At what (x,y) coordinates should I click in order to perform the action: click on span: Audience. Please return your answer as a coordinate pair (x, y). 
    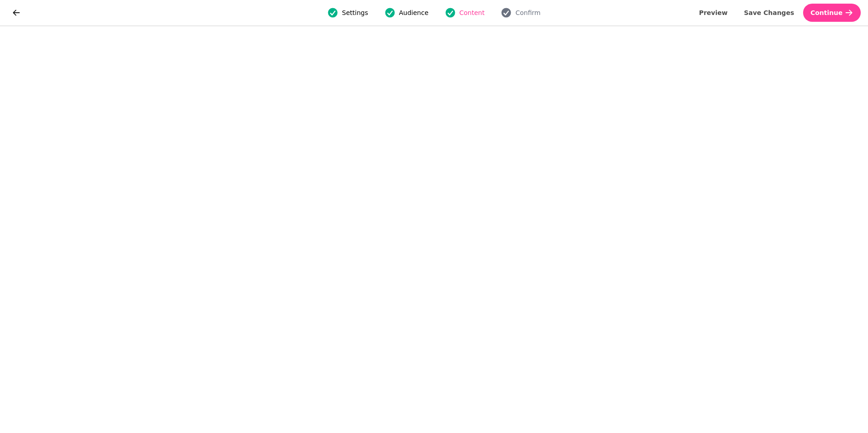
    Looking at the image, I should click on (414, 12).